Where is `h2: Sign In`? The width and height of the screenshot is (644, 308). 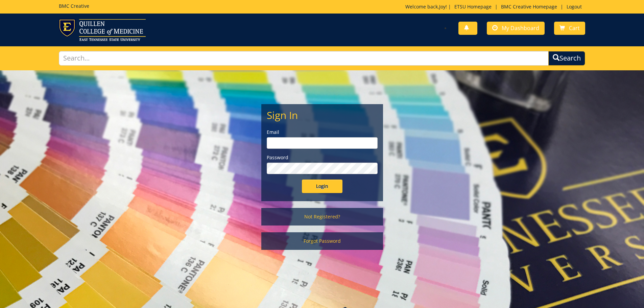
h2: Sign In is located at coordinates (322, 115).